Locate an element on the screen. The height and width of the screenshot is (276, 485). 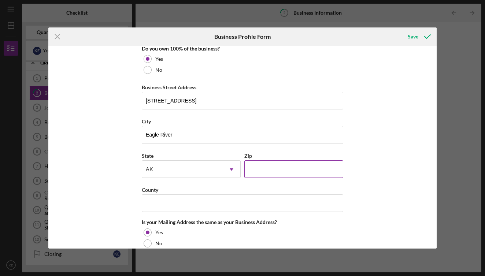
div: Do you own 100% of the business? is located at coordinates (242, 49).